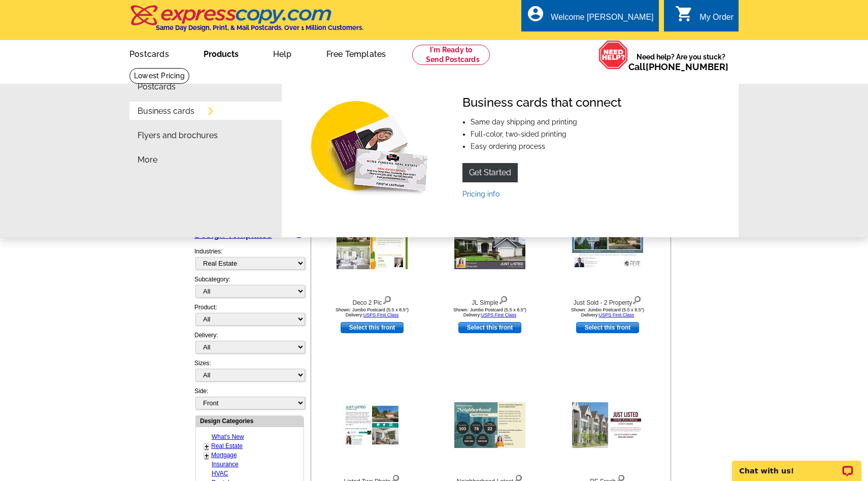  I want to click on div: Side:, so click(249, 399).